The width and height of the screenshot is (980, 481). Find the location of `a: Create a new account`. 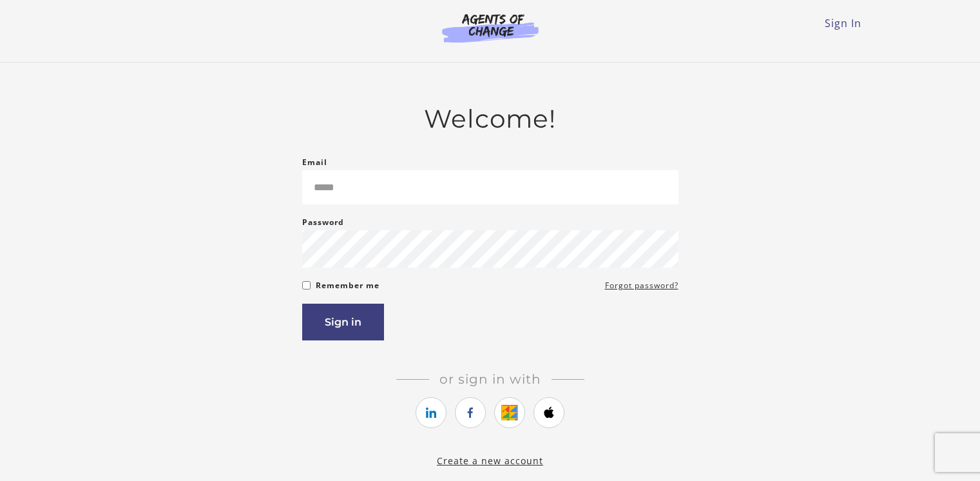

a: Create a new account is located at coordinates (490, 460).